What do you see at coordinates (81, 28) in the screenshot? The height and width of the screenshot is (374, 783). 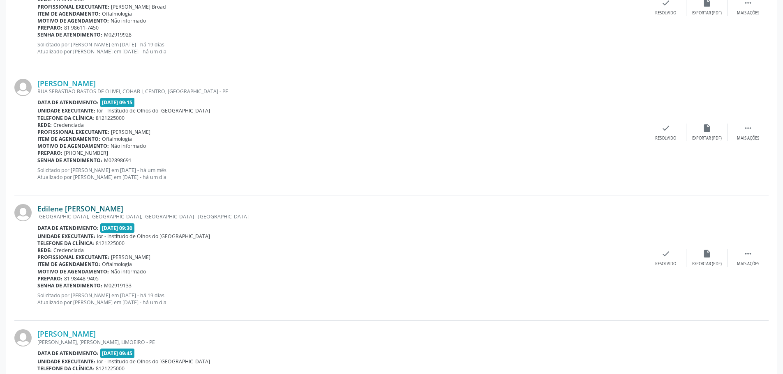 I see `span: 81 98611-7450` at bounding box center [81, 28].